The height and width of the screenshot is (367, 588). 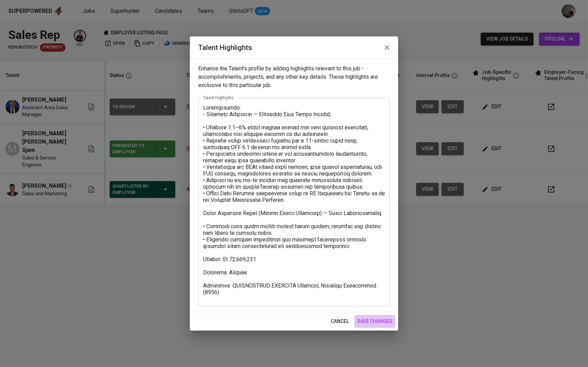 What do you see at coordinates (340, 321) in the screenshot?
I see `span: cancel` at bounding box center [340, 321].